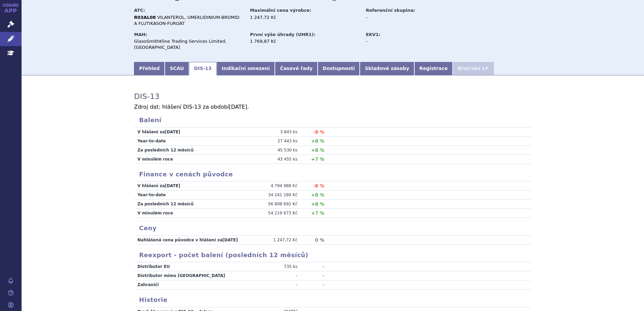 This screenshot has height=311, width=644. I want to click on a: Skladové zásoby, so click(387, 68).